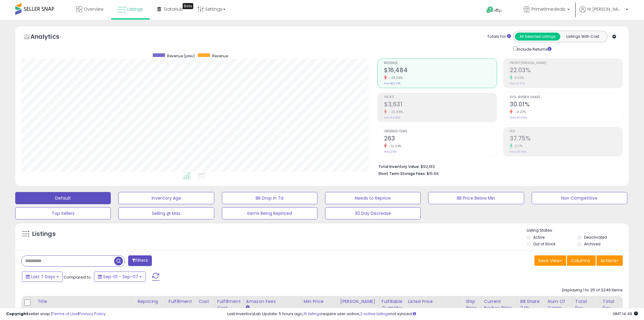 The image size is (644, 320). Describe the element at coordinates (534, 49) in the screenshot. I see `div: Include Returns` at that location.